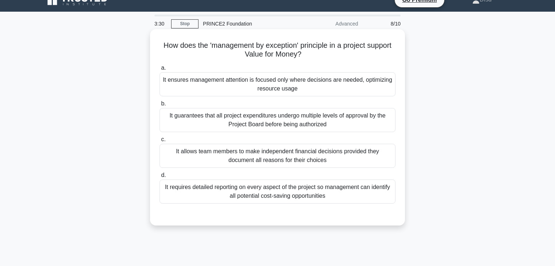  What do you see at coordinates (384, 24) in the screenshot?
I see `div: 8/10` at bounding box center [384, 24].